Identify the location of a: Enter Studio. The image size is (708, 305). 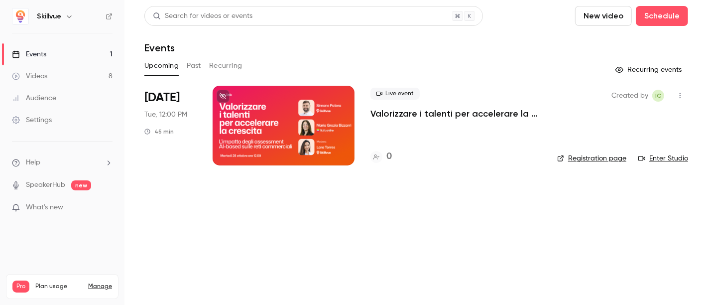
(663, 158).